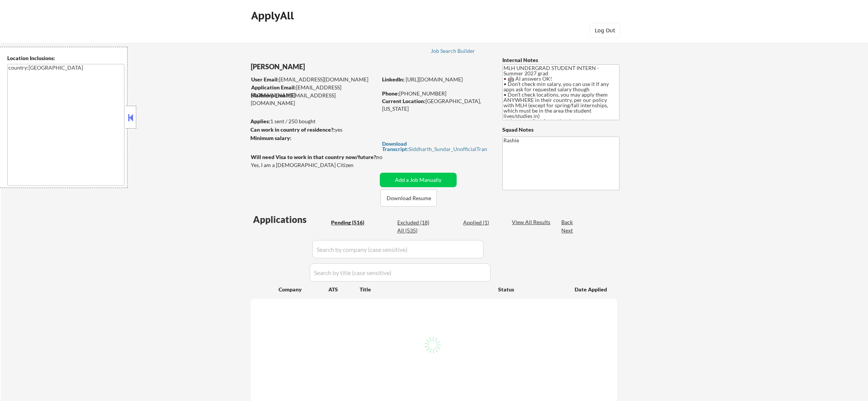 This screenshot has width=868, height=401. Describe the element at coordinates (271, 95) in the screenshot. I see `strong: Mailslurp Email:` at that location.